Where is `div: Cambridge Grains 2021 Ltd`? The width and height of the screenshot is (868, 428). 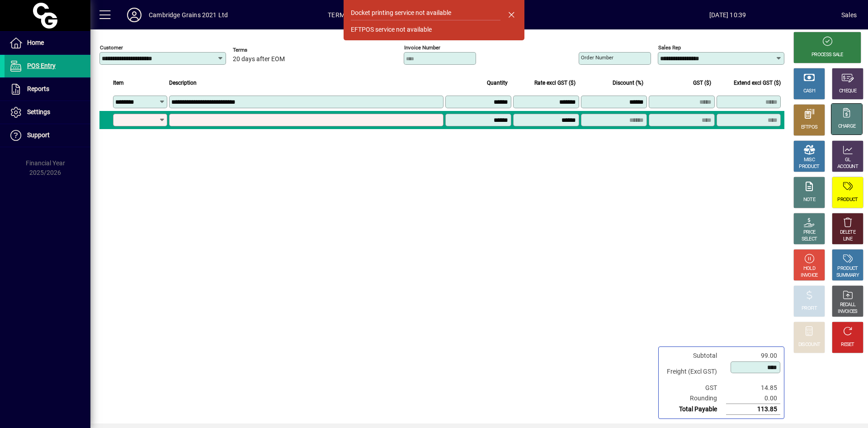 div: Cambridge Grains 2021 Ltd is located at coordinates (188, 15).